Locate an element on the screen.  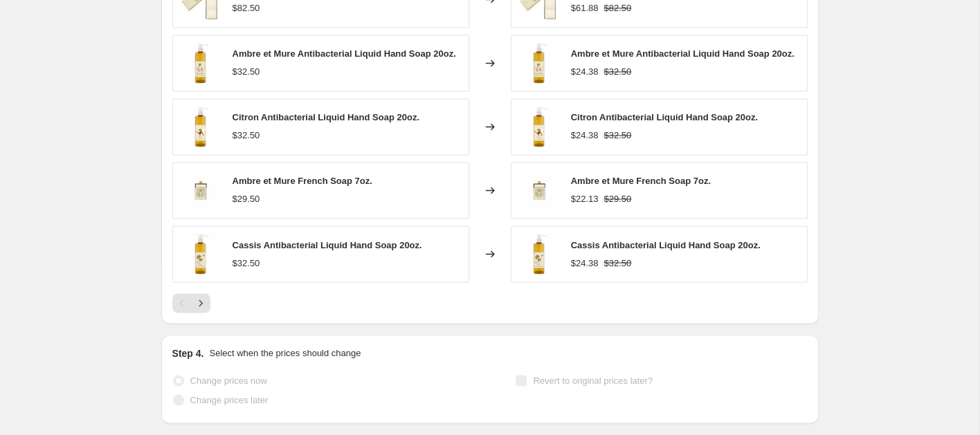
span: Revert to original prices later? is located at coordinates (592, 380).